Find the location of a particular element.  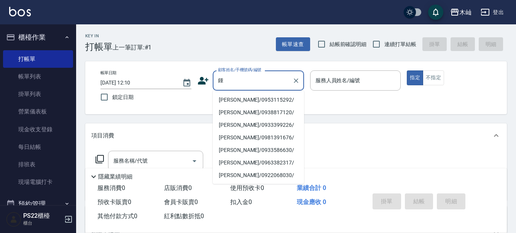

a: 每日結帳 is located at coordinates (38, 147).